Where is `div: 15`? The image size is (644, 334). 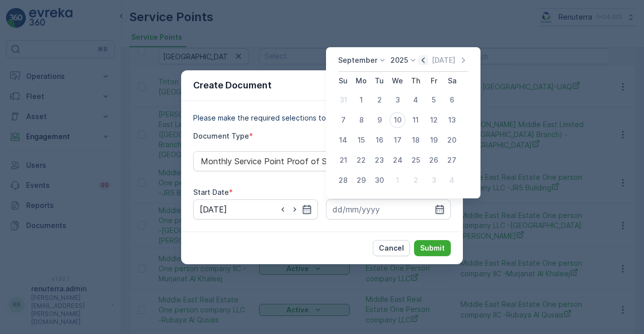
div: 15 is located at coordinates (361, 140).